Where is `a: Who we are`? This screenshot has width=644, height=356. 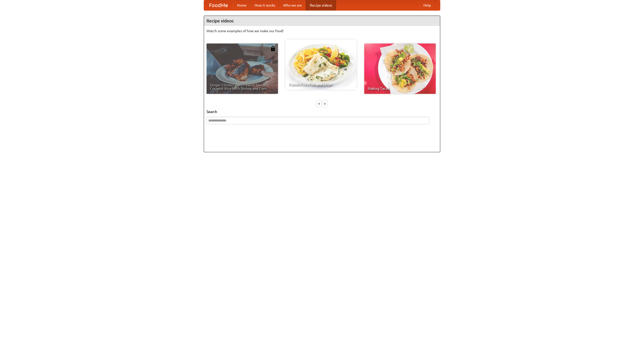
a: Who we are is located at coordinates (292, 5).